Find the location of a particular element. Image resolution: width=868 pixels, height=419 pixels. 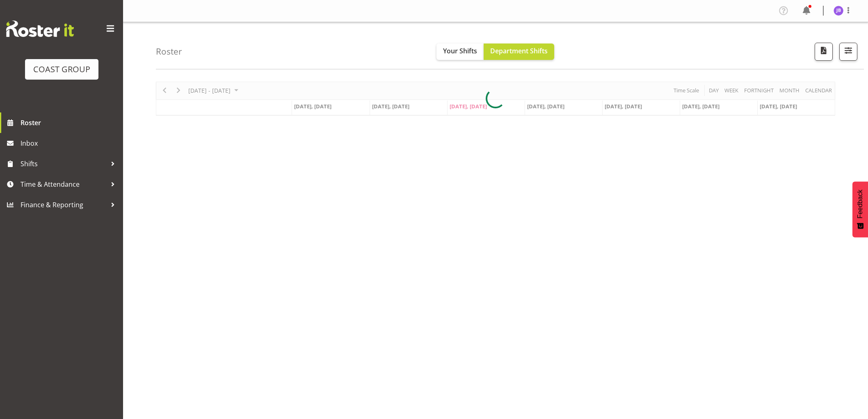

button: Feedback - Show survey is located at coordinates (860, 210).